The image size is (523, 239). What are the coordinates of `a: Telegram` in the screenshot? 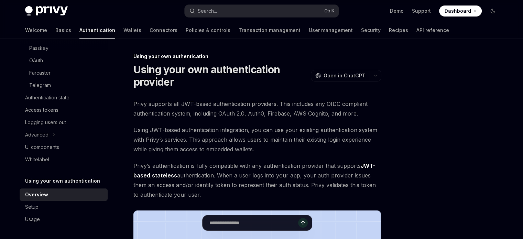 It's located at (64, 85).